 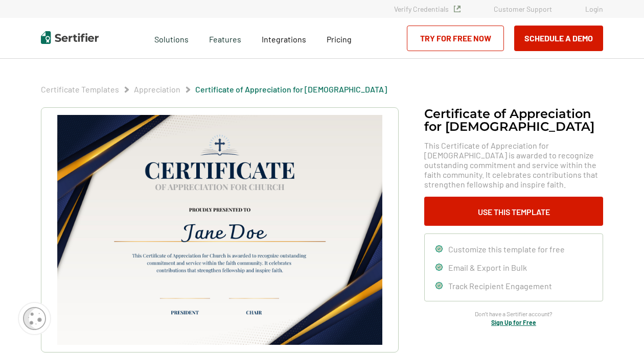 What do you see at coordinates (157, 89) in the screenshot?
I see `a: Appreciation` at bounding box center [157, 89].